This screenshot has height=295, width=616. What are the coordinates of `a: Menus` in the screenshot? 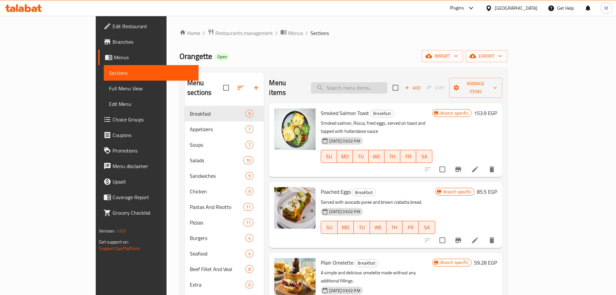 It's located at (292, 33).